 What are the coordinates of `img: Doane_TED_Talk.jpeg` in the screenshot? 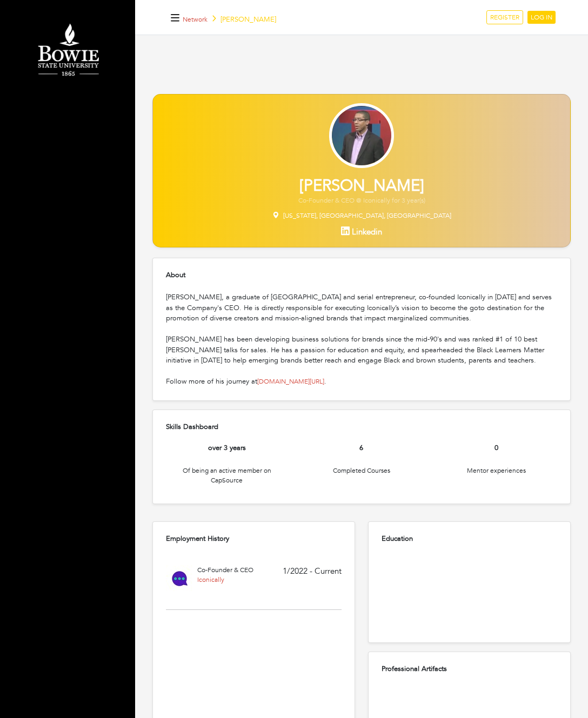 It's located at (361, 136).